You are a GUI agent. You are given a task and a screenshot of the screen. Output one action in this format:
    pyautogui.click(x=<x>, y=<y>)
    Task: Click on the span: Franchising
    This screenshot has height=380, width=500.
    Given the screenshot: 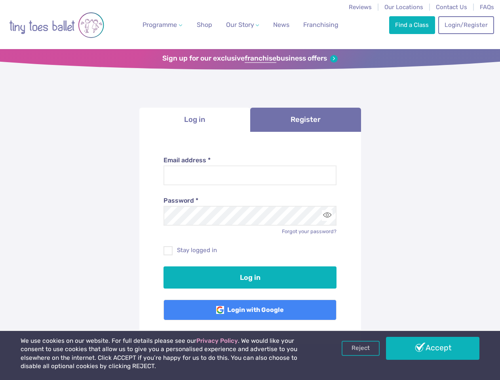 What is the action you would take?
    pyautogui.click(x=320, y=25)
    